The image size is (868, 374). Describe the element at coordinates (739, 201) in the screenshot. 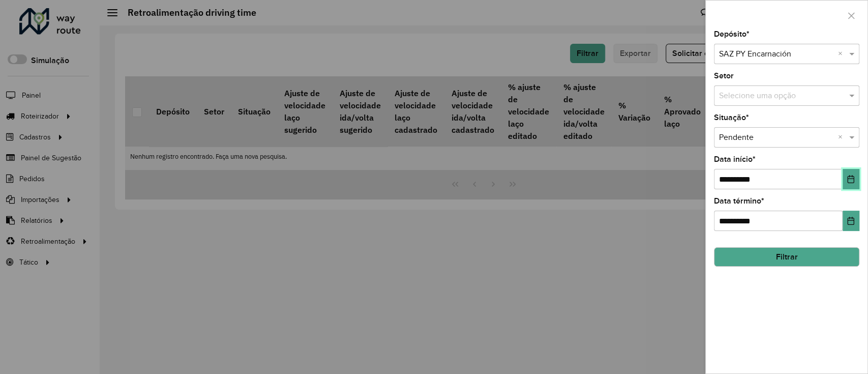

I see `label: Data término` at that location.